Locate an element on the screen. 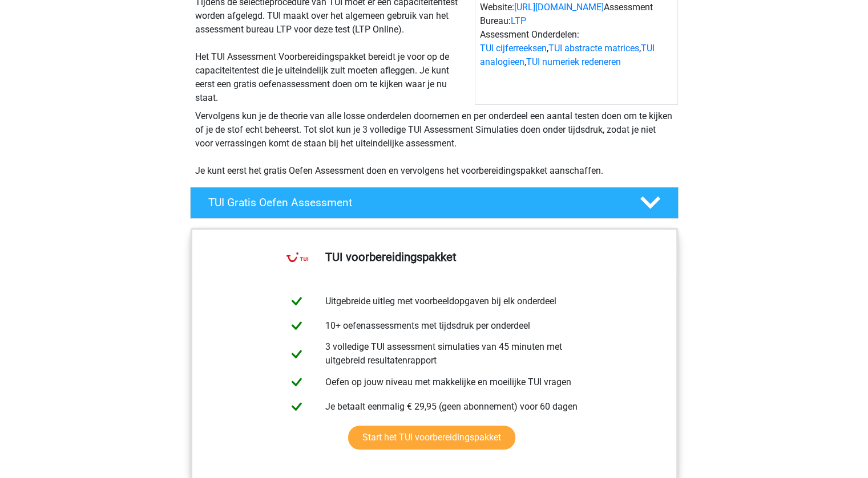  h4: TUI Gratis Oefen Assessment is located at coordinates (415, 202).